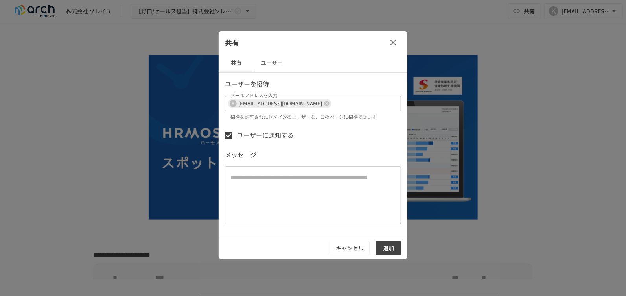 This screenshot has height=296, width=626. I want to click on button: 追加, so click(388, 248).